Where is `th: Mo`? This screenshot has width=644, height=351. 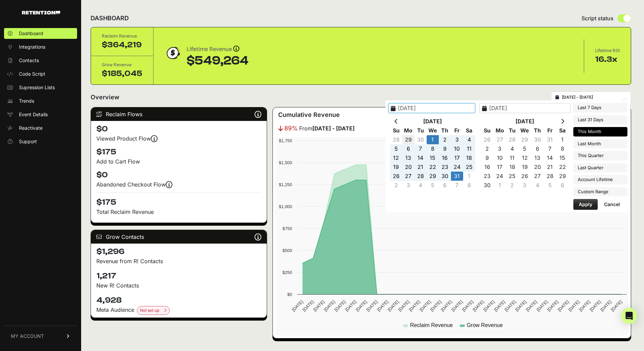 th: Mo is located at coordinates (500, 130).